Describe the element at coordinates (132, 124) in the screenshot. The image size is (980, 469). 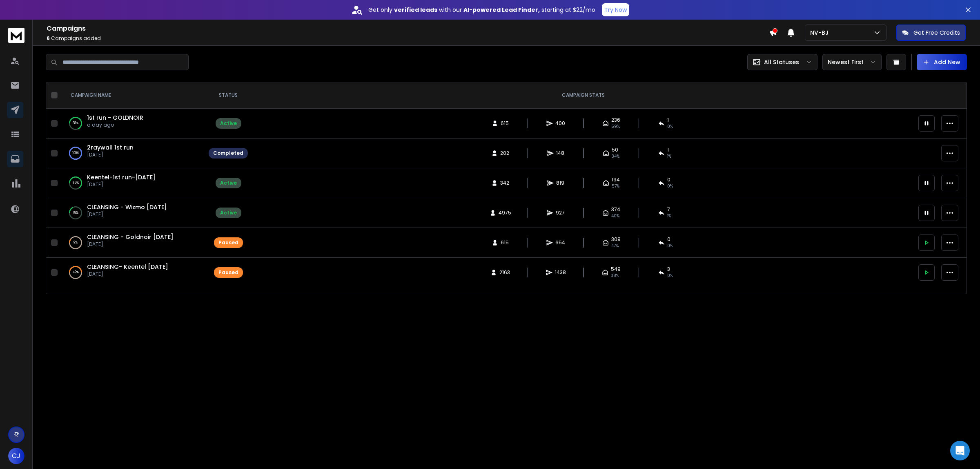
I see `td: 68%1st run - GOLDNOIRa day ago` at that location.